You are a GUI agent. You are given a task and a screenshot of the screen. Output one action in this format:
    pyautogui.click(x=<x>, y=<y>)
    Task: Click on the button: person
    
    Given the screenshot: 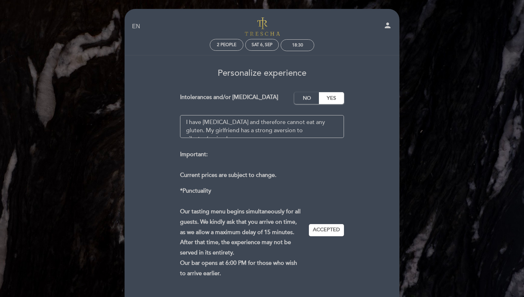 What is the action you would take?
    pyautogui.click(x=387, y=26)
    